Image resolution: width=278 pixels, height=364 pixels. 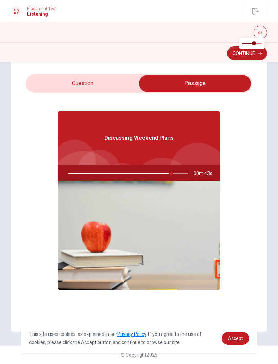 I want to click on span: 00m 43s, so click(x=206, y=173).